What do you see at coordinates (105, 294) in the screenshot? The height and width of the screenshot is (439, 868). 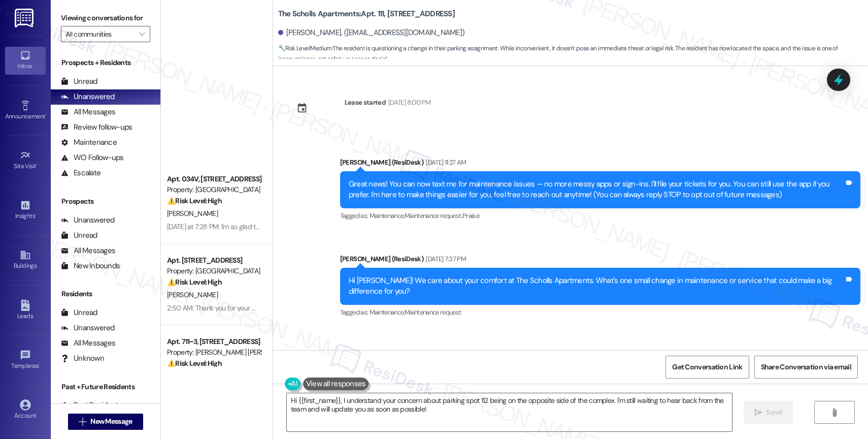 I see `div: Residents` at bounding box center [105, 294].